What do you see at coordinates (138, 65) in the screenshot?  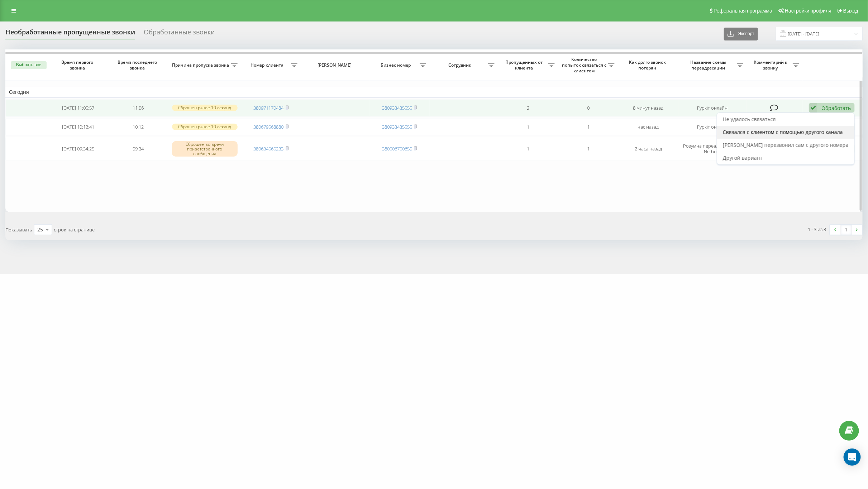 I see `span: Время последнего звонка` at bounding box center [138, 65].